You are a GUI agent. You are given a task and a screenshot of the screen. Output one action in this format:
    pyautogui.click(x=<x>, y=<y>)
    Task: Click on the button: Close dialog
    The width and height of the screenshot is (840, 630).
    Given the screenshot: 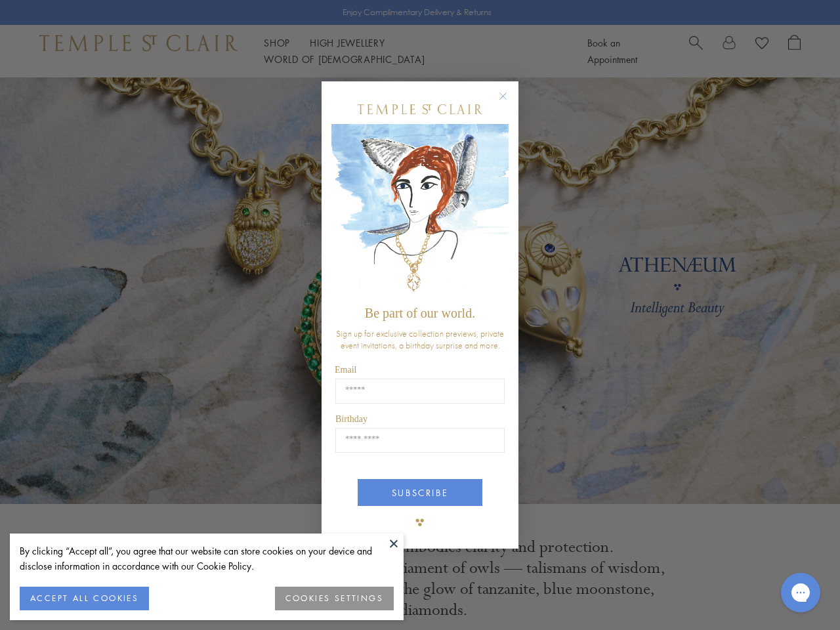 What is the action you would take?
    pyautogui.click(x=510, y=102)
    